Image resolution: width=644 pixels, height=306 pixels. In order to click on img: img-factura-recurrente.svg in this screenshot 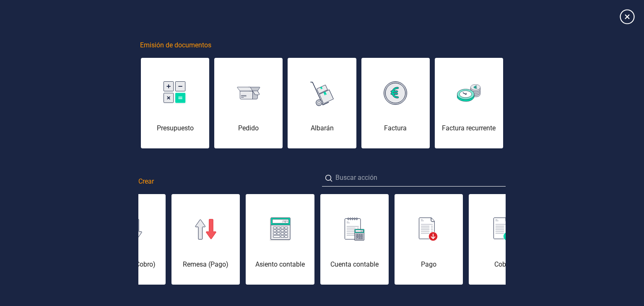, I will do `click(469, 92)`.